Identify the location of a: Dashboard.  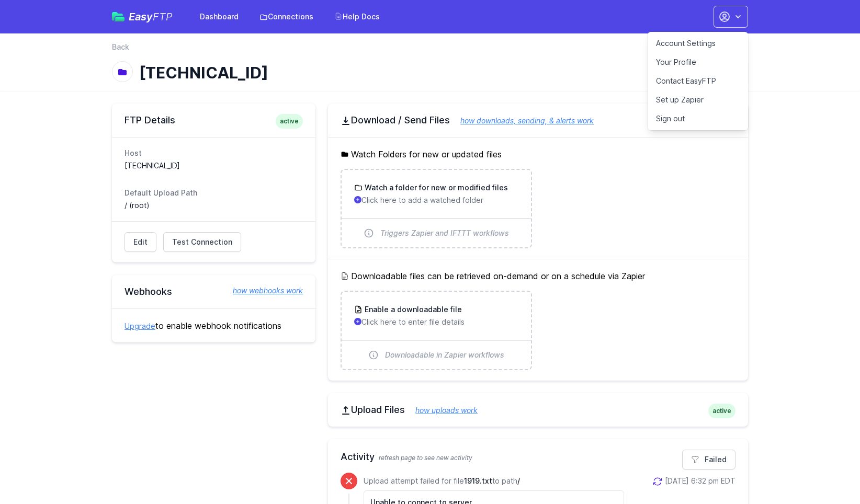
(220, 17).